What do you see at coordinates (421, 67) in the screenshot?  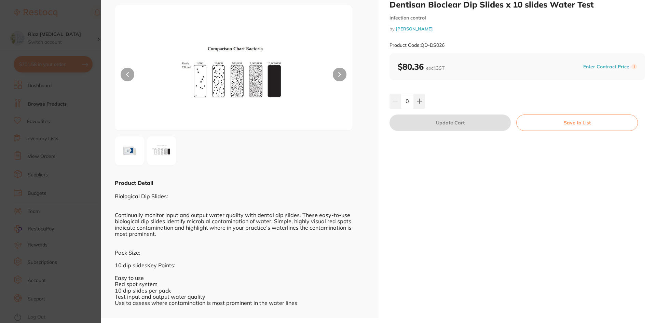 I see `b: $80.36` at bounding box center [421, 67].